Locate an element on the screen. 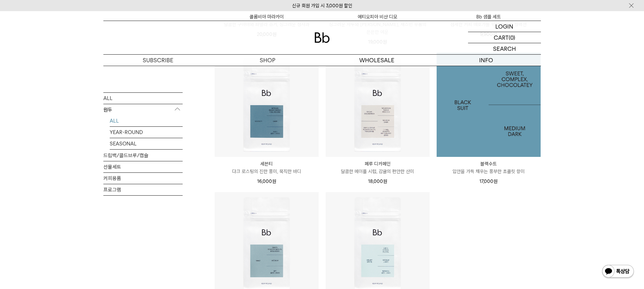 The width and height of the screenshot is (644, 289). a: 선물세트 is located at coordinates (143, 167).